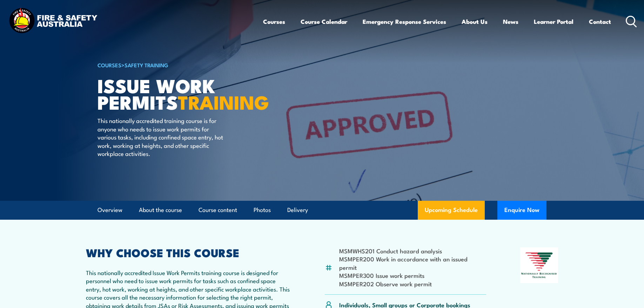 Image resolution: width=644 pixels, height=308 pixels. I want to click on a: News, so click(511, 22).